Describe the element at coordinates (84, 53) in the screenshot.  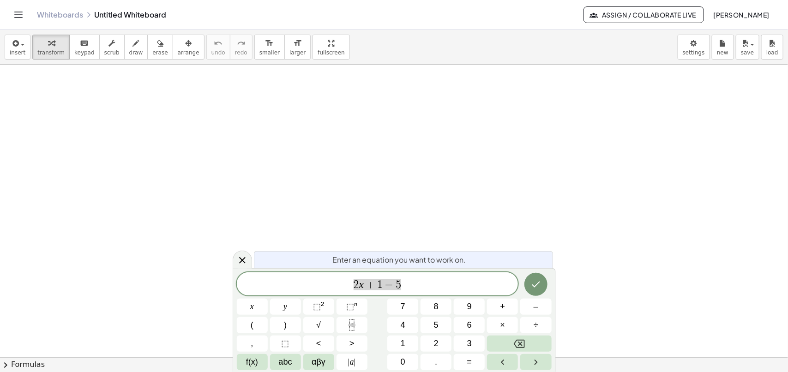
I see `span: keypad` at that location.